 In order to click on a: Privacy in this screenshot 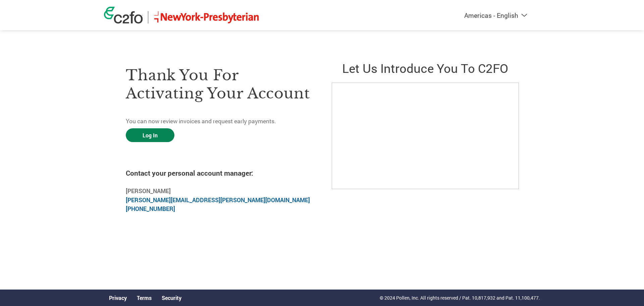, I will do `click(118, 297)`.